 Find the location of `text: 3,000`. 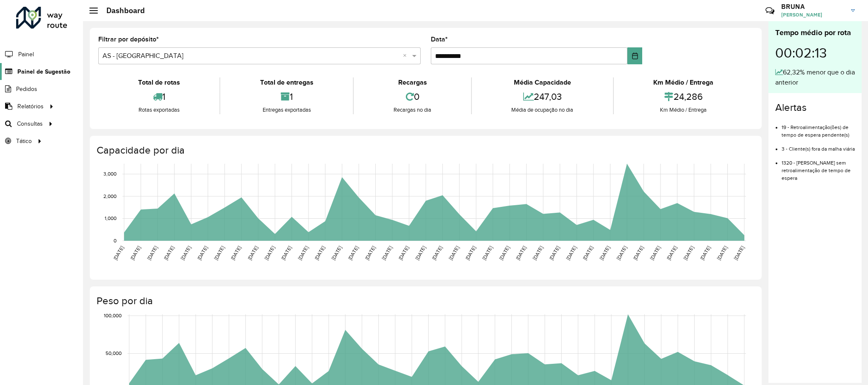

text: 3,000 is located at coordinates (110, 174).